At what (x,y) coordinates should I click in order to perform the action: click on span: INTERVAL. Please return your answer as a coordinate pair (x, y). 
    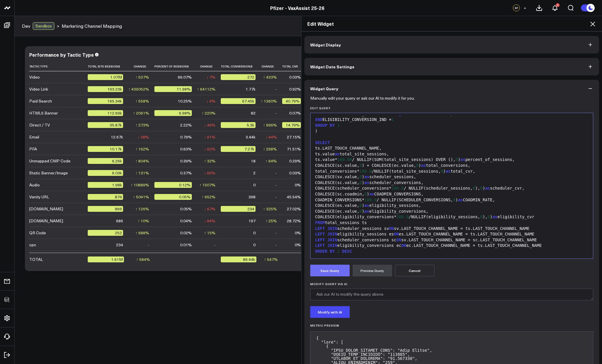
    Looking at the image, I should click on (423, 114).